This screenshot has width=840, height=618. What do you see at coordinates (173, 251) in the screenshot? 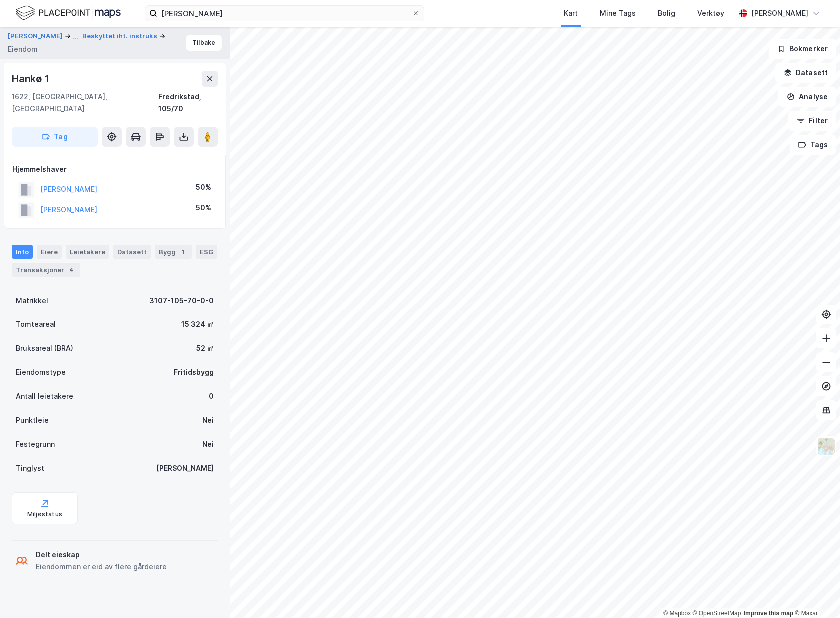
I see `div: Bygg` at bounding box center [173, 251].